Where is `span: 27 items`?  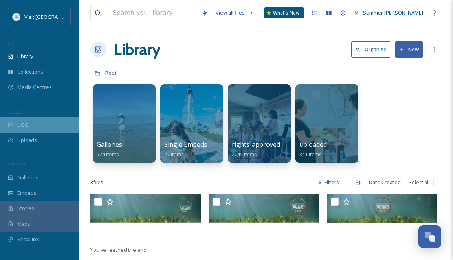
span: 27 items is located at coordinates (174, 154).